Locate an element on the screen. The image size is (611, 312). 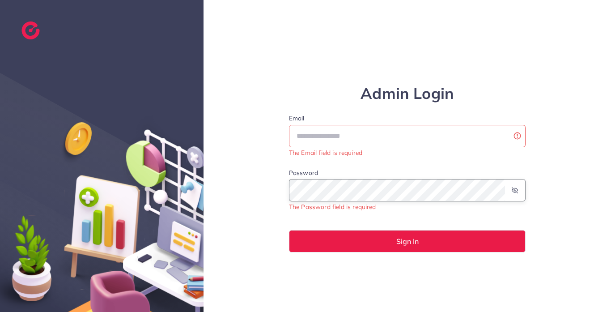
label: Email is located at coordinates (407, 118).